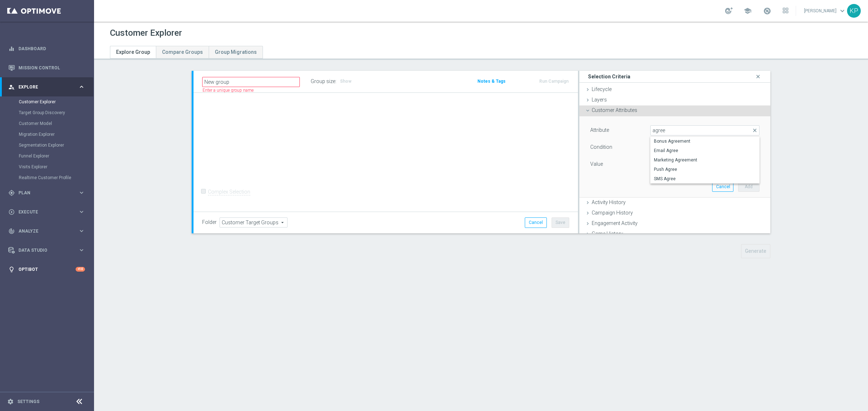 The height and width of the screenshot is (411, 868). Describe the element at coordinates (612, 213) in the screenshot. I see `span: Campaign History` at that location.